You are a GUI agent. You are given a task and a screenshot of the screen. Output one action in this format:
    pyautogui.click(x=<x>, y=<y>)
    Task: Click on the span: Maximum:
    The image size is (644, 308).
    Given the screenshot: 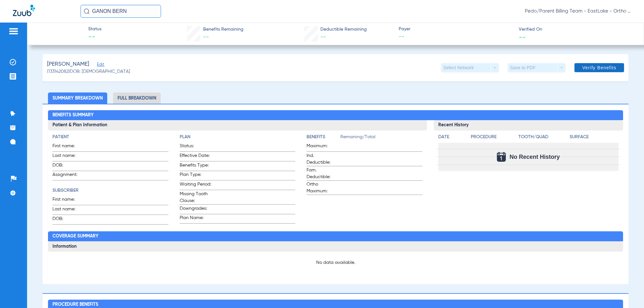 What is the action you would take?
    pyautogui.click(x=322, y=147)
    